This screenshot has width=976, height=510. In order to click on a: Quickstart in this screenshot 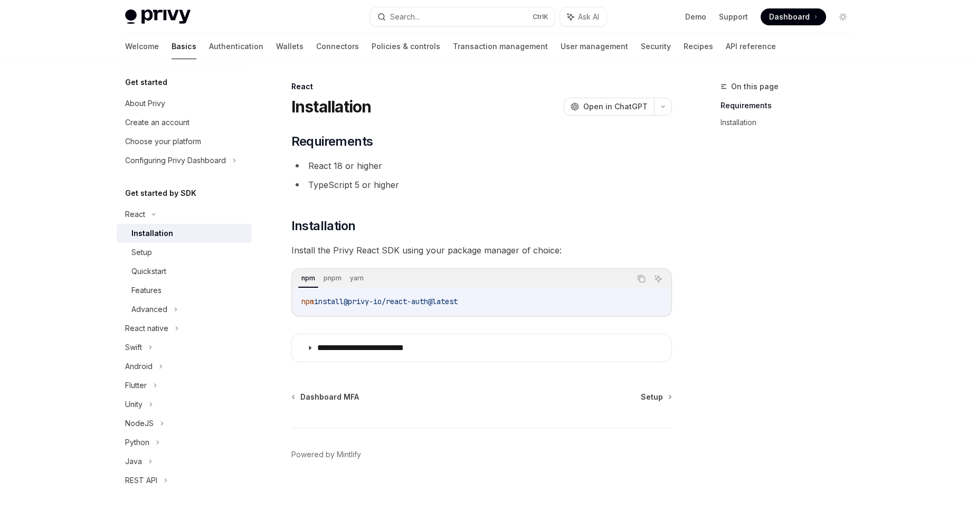, I will do `click(184, 271)`.